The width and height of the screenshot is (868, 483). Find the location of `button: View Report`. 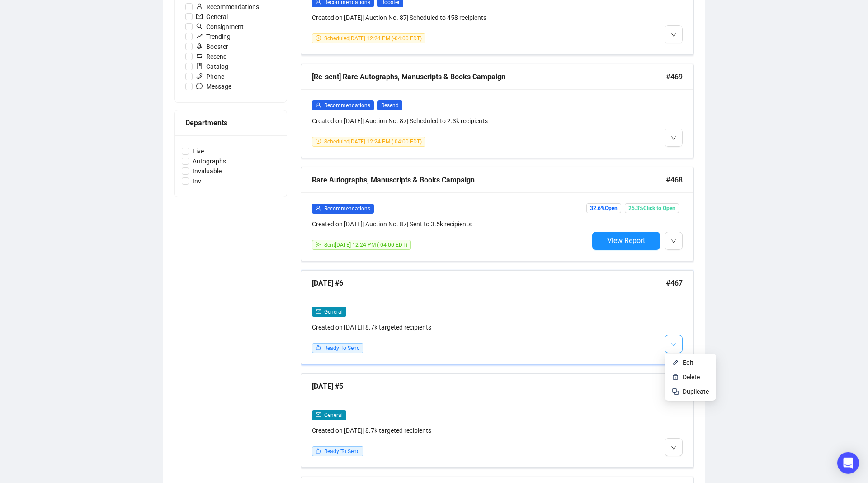

button: View Report is located at coordinates (626, 240).